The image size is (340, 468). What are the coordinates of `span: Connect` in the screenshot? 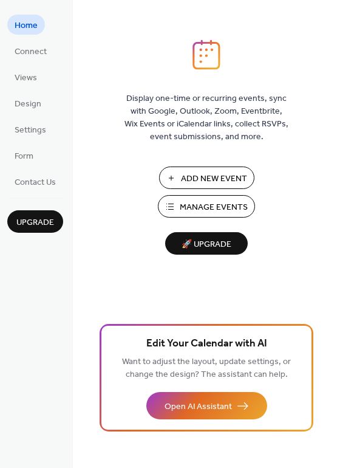 It's located at (30, 52).